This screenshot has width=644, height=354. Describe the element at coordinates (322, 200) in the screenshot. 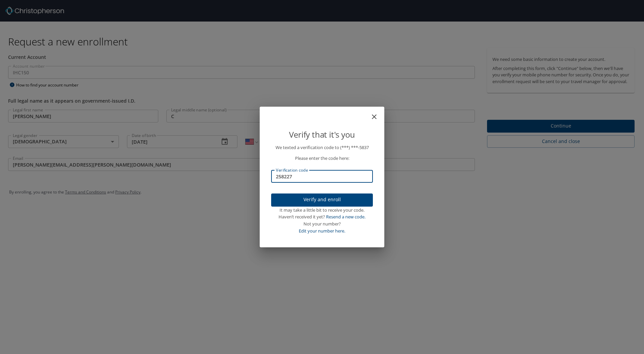

I see `span: Verify and enroll` at that location.